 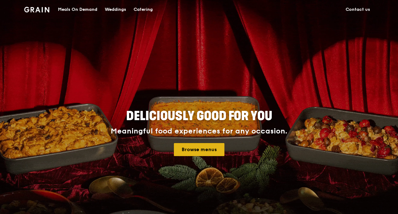 What do you see at coordinates (143, 10) in the screenshot?
I see `a: Catering` at bounding box center [143, 10].